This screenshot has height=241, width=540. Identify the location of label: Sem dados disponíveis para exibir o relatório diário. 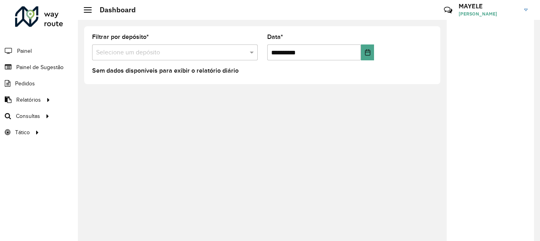
(165, 71).